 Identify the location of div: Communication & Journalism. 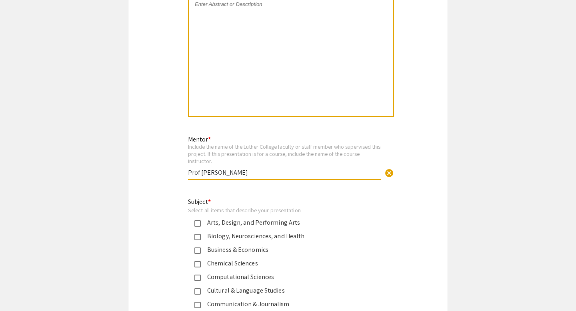
(285, 305).